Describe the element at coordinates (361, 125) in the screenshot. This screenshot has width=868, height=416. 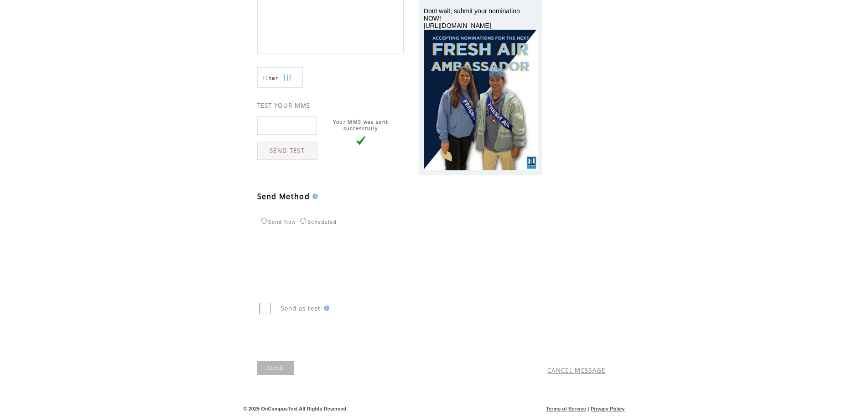
I see `span: Your MMS was sent successfully` at that location.